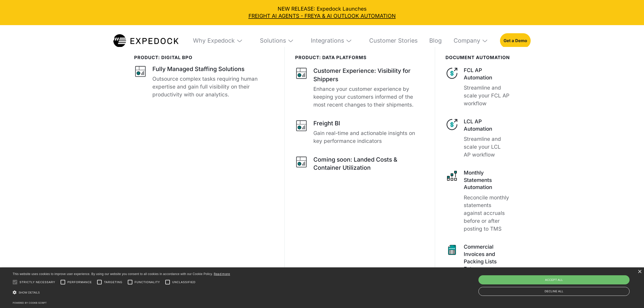  I want to click on span: Show details, so click(29, 292).